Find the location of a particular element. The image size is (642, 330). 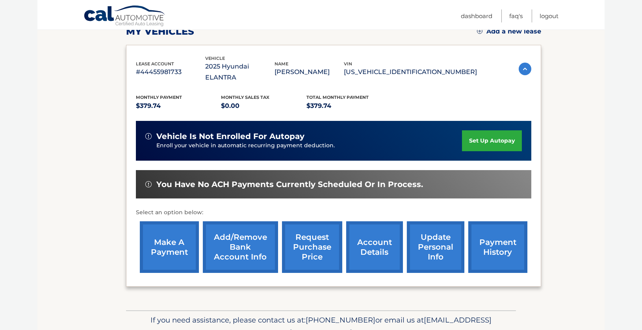

a: set up autopay is located at coordinates (492, 141).